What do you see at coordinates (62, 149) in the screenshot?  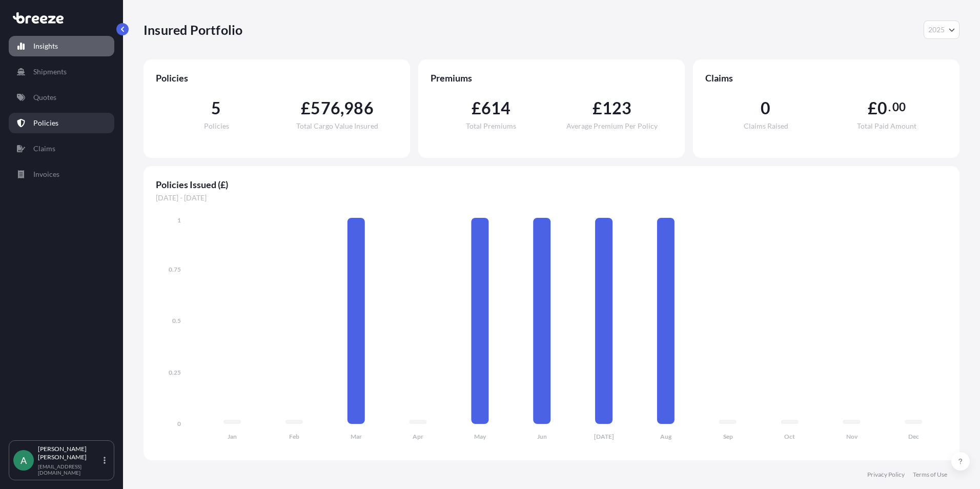 I see `a: Claims` at bounding box center [62, 149].